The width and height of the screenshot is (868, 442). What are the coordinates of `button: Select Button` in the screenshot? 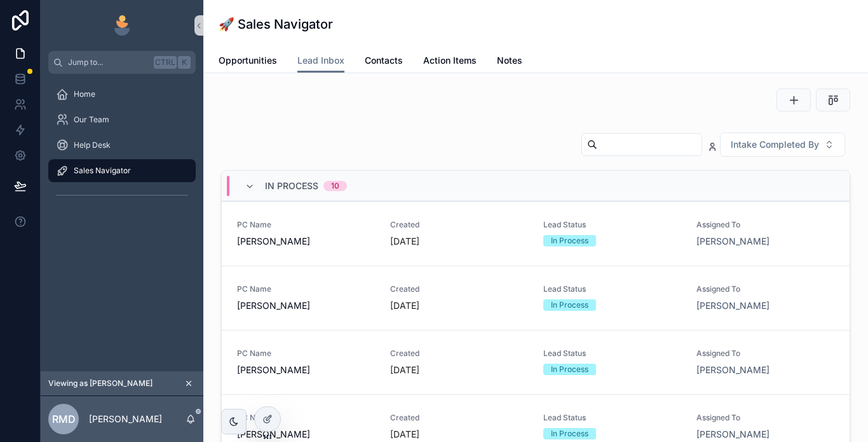 It's located at (783, 144).